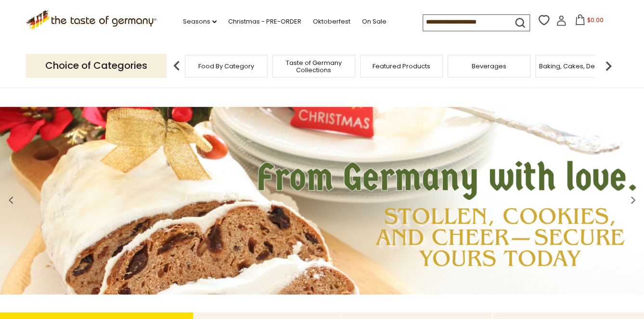 Image resolution: width=644 pixels, height=319 pixels. What do you see at coordinates (200, 22) in the screenshot?
I see `a: Seasons` at bounding box center [200, 22].